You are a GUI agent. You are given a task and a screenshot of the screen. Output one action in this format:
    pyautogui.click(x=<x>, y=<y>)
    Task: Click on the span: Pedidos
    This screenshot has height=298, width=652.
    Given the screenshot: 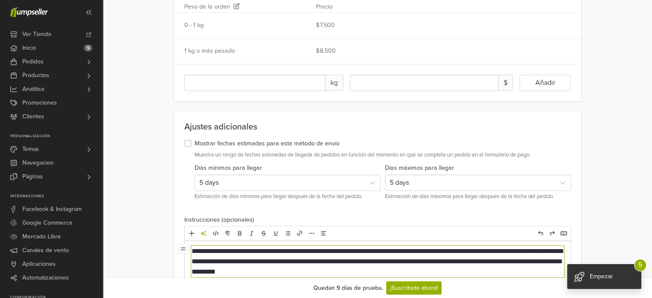 What is the action you would take?
    pyautogui.click(x=33, y=62)
    